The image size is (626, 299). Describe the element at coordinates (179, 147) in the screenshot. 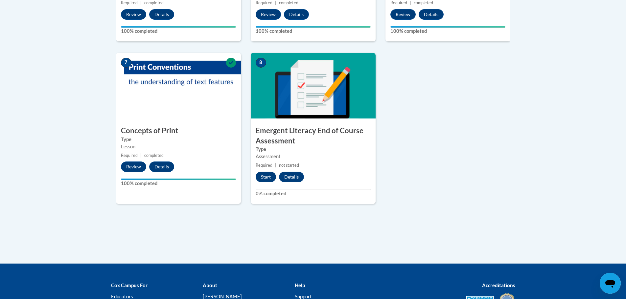

I see `div: Lesson` at that location.